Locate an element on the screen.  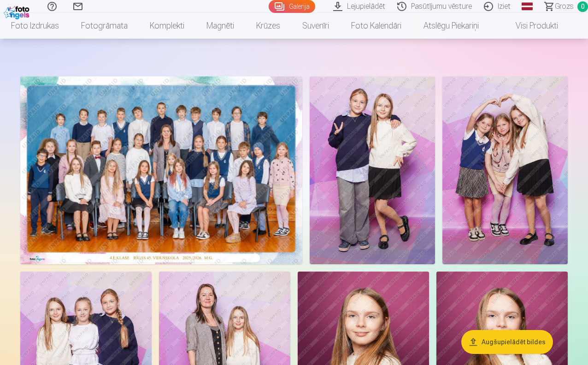
span: Grozs is located at coordinates (564, 6).